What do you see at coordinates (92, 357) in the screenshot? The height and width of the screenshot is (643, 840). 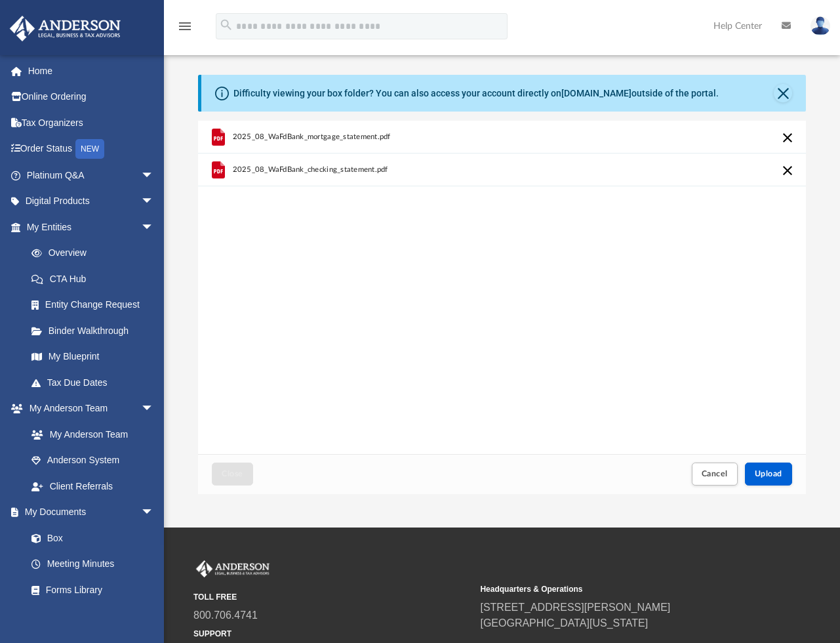 I see `a: My Blueprint` at bounding box center [92, 357].